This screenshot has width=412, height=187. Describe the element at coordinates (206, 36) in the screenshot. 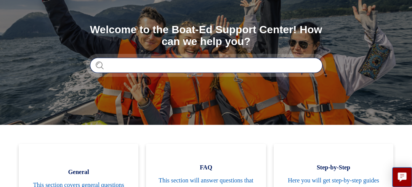

I see `h1: Welcome to the Boat-Ed Support Center! How can we help you?` at that location.